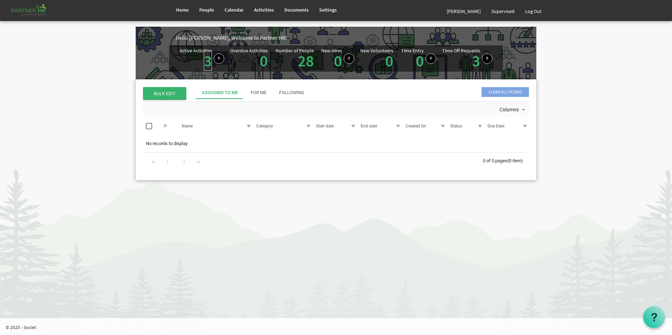 This screenshot has width=672, height=335. I want to click on div: Overdue Activities, so click(249, 51).